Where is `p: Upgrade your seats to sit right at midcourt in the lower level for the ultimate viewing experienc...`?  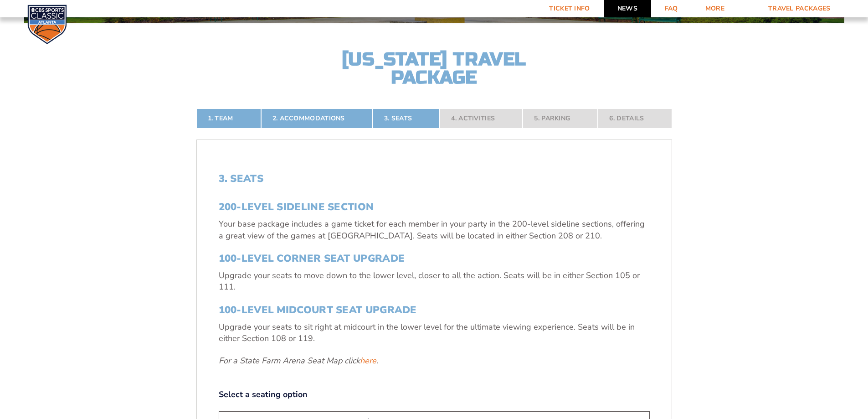 p: Upgrade your seats to sit right at midcourt in the lower level for the ultimate viewing experienc... is located at coordinates (434, 333).